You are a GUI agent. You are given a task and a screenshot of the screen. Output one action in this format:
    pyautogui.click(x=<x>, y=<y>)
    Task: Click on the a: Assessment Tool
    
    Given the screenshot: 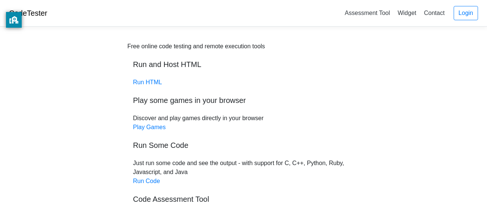 What is the action you would take?
    pyautogui.click(x=367, y=13)
    